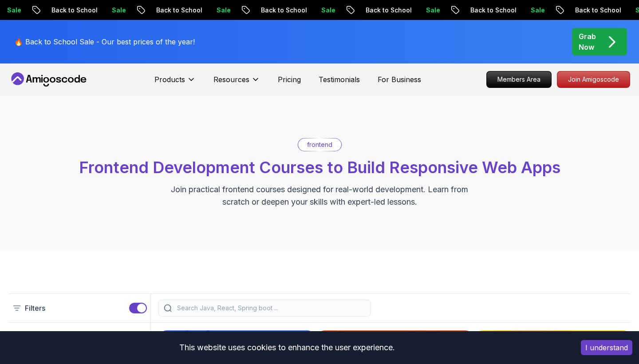 The height and width of the screenshot is (364, 639). I want to click on p: Members Area, so click(518, 79).